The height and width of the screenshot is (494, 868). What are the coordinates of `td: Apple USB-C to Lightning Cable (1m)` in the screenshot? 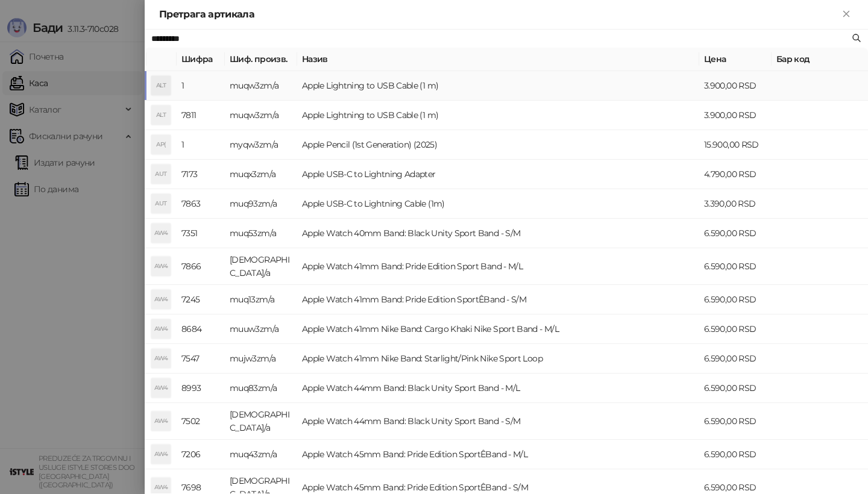 It's located at (498, 204).